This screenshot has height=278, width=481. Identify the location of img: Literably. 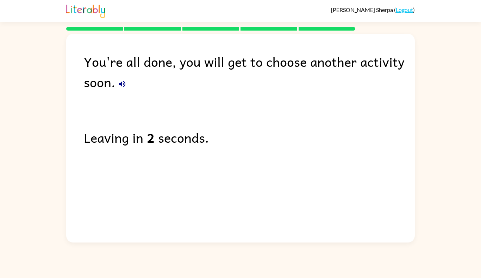
(86, 11).